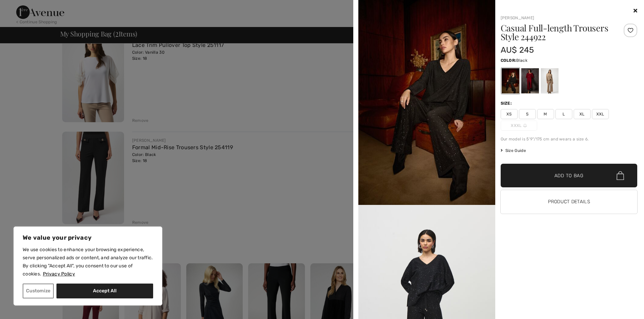  Describe the element at coordinates (105, 291) in the screenshot. I see `button: Accept All` at that location.